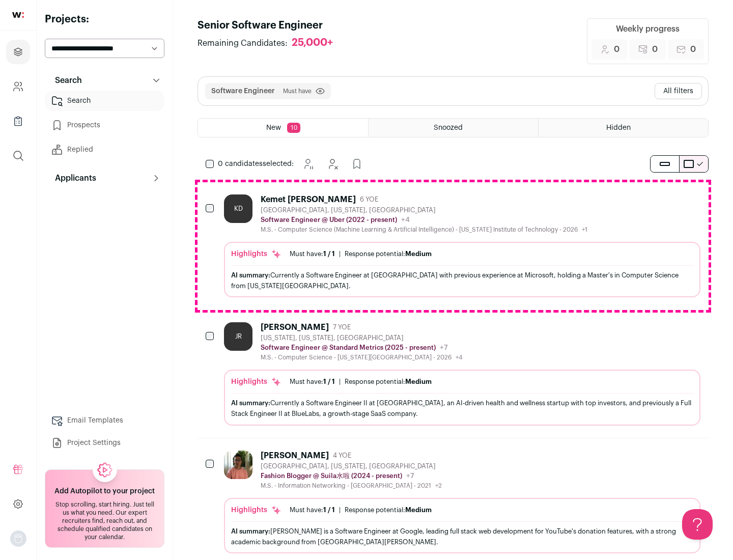 This screenshot has height=560, width=733. Describe the element at coordinates (298, 91) in the screenshot. I see `span: Must have` at that location.